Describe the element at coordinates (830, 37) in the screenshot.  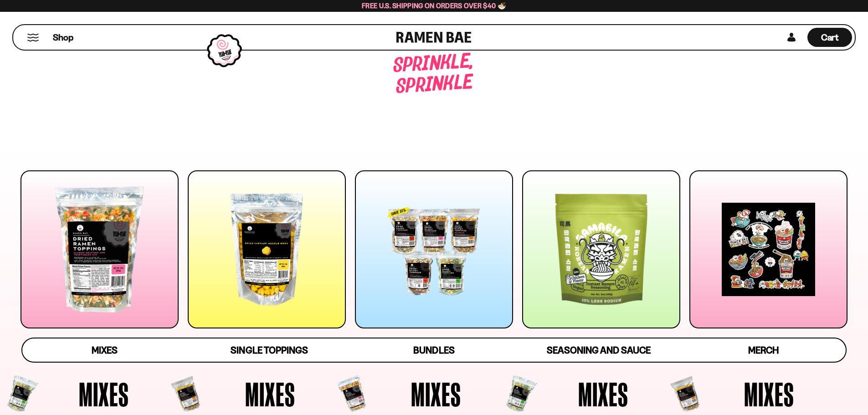
I see `span: Cart` at that location.